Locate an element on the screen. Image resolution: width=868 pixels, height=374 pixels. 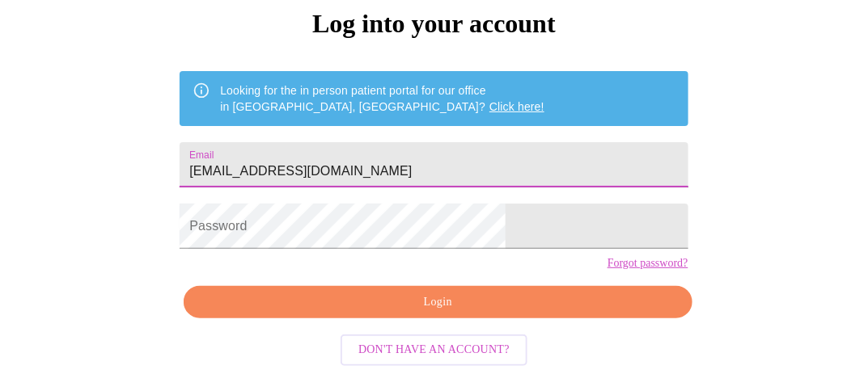
a: Click here! is located at coordinates (517, 107).